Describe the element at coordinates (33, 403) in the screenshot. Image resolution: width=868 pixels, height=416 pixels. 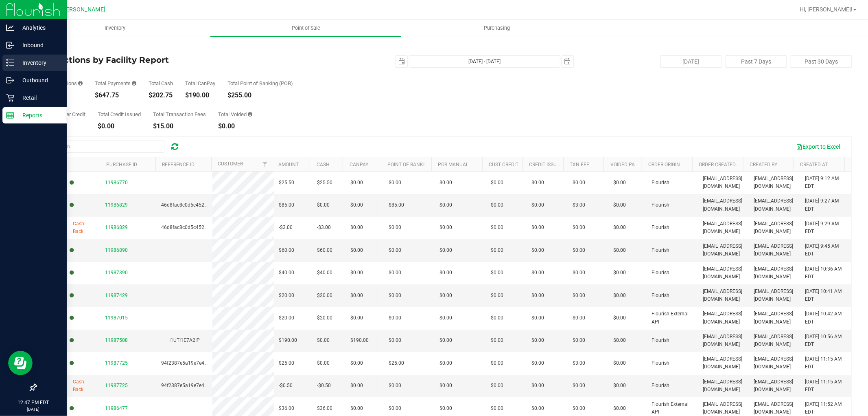
I see `p: 12:47 PM EDT` at that location.